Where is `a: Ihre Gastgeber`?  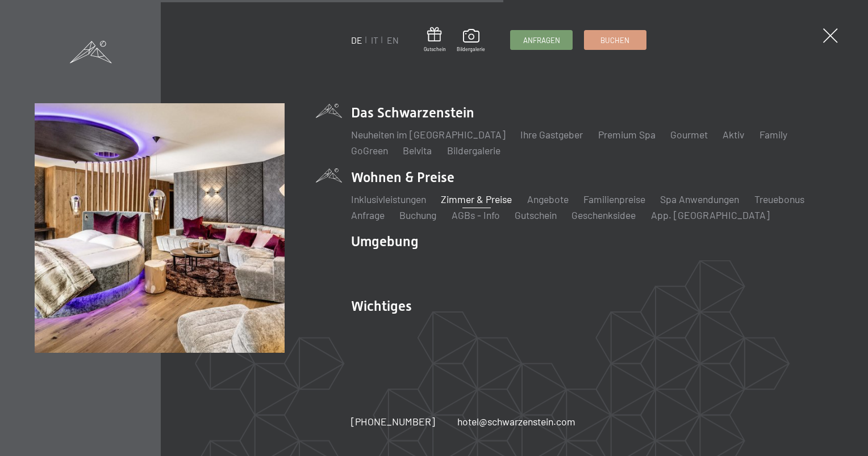 a: Ihre Gastgeber is located at coordinates (551, 135).